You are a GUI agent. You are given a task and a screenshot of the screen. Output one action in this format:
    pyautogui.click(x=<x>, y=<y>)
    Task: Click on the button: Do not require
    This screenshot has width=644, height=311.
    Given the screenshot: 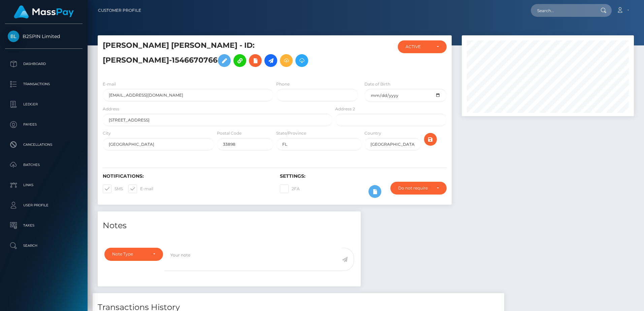 What is the action you would take?
    pyautogui.click(x=418, y=188)
    